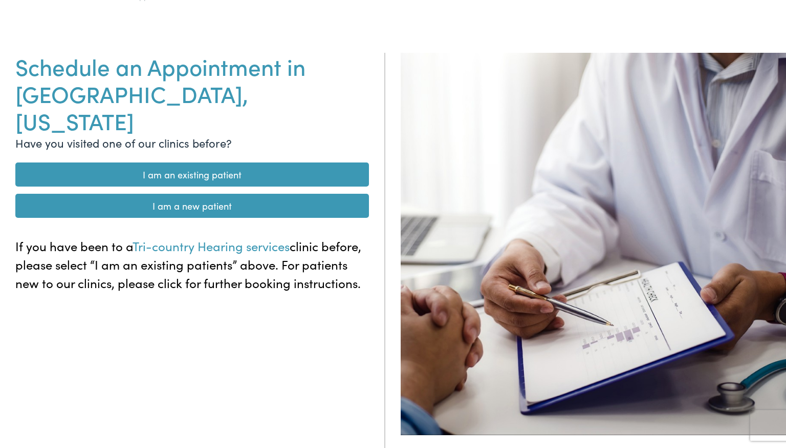 The image size is (786, 448). Describe the element at coordinates (211, 245) in the screenshot. I see `span: Tri-country Hearing services` at that location.